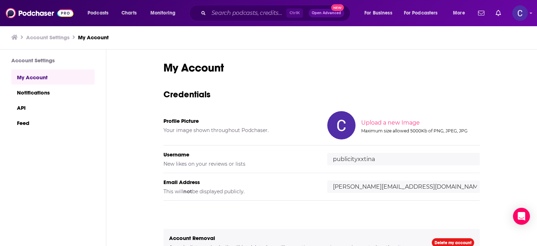  Describe the element at coordinates (240, 120) in the screenshot. I see `h5: Profile Picture` at that location.